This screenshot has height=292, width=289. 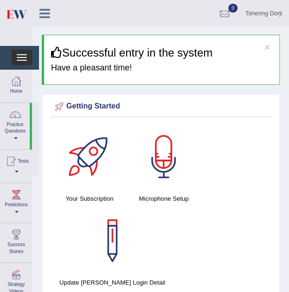 What do you see at coordinates (89, 198) in the screenshot?
I see `h4: Your Subscription` at bounding box center [89, 198].